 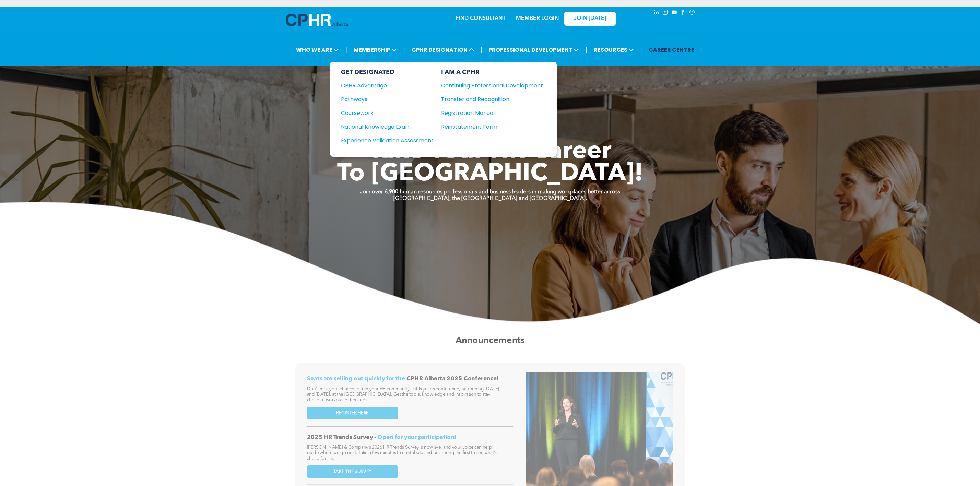 I want to click on a: REGISTER HERE, so click(x=352, y=413).